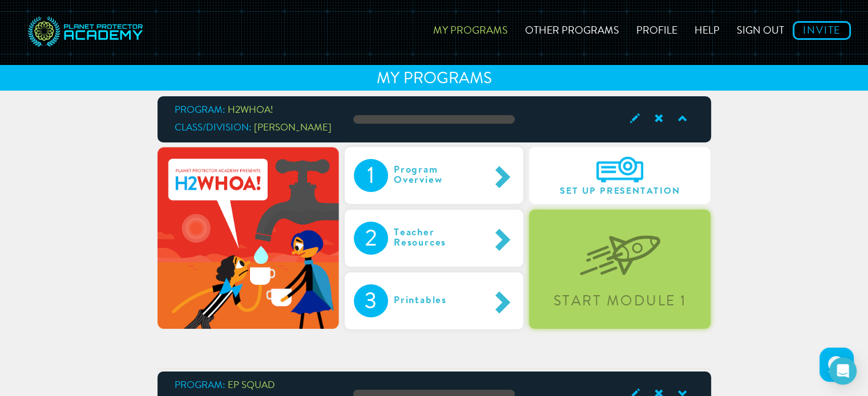 The image size is (868, 396). Describe the element at coordinates (432, 301) in the screenshot. I see `div: Printables` at that location.